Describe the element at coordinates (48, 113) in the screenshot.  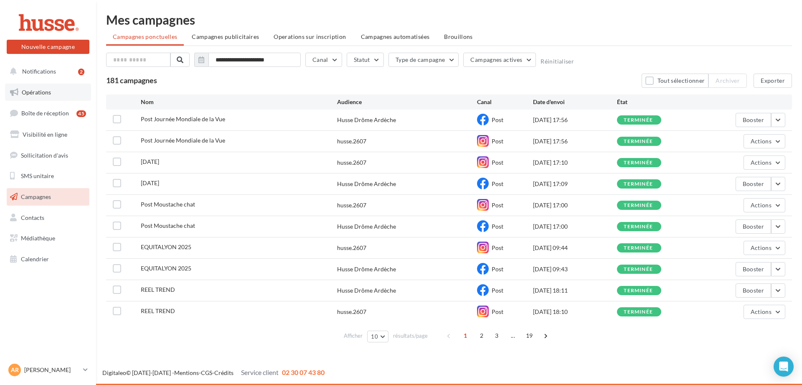
I see `a: Boîte de réception45` at that location.